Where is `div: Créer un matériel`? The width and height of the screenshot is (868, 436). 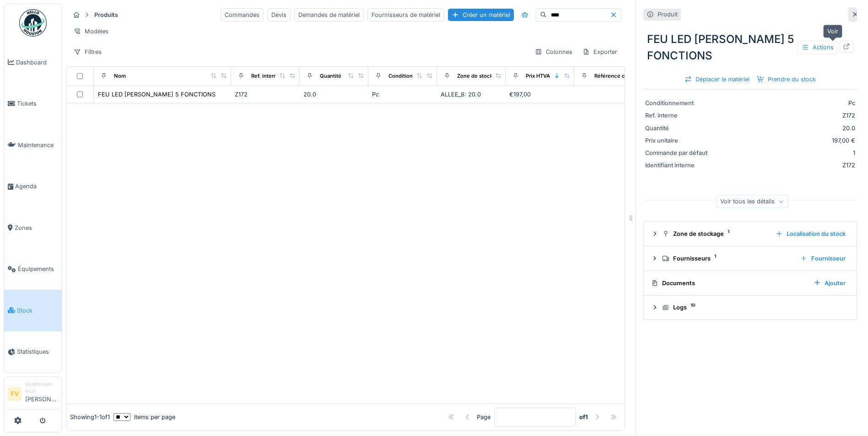
div: Créer un matériel is located at coordinates (481, 15).